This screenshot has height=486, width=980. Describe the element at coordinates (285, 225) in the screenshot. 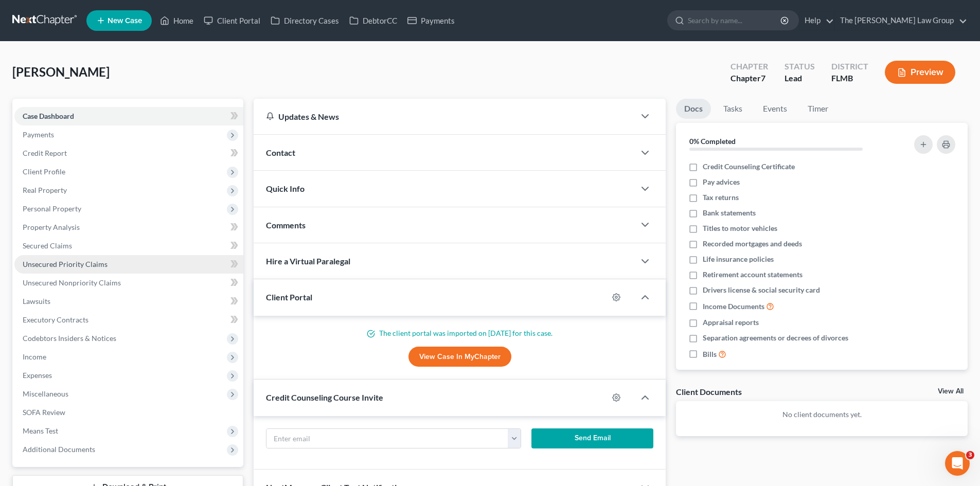

I see `span: Comments` at that location.